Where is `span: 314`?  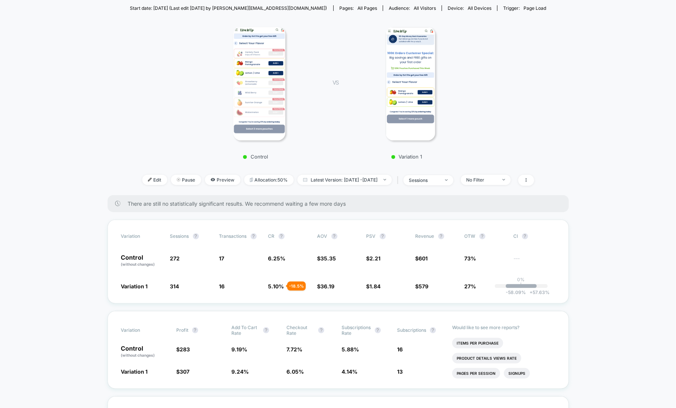
span: 314 is located at coordinates (175, 286).